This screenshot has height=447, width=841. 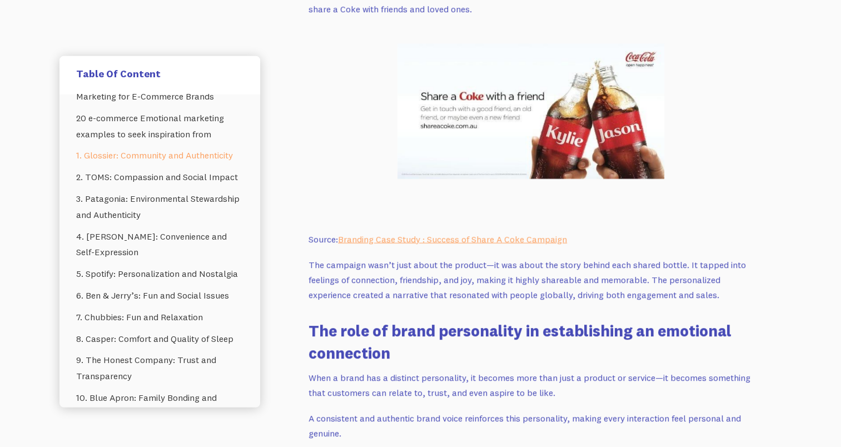 I want to click on a: 5. Spotify: Personalization and Nostalgia, so click(x=159, y=273).